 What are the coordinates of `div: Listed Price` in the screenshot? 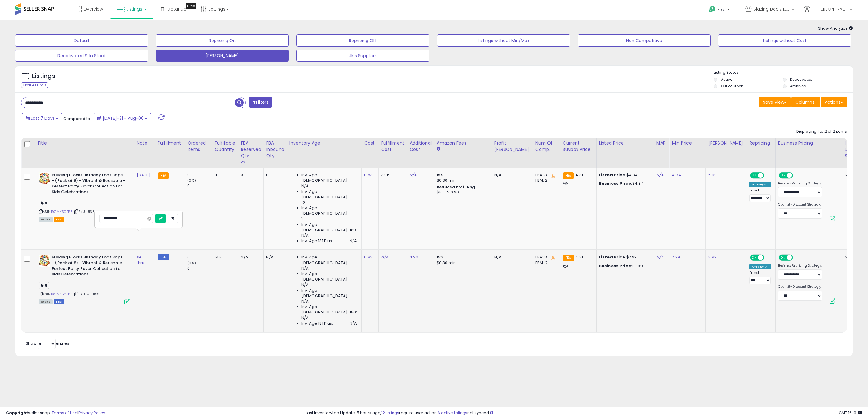 It's located at (625, 143).